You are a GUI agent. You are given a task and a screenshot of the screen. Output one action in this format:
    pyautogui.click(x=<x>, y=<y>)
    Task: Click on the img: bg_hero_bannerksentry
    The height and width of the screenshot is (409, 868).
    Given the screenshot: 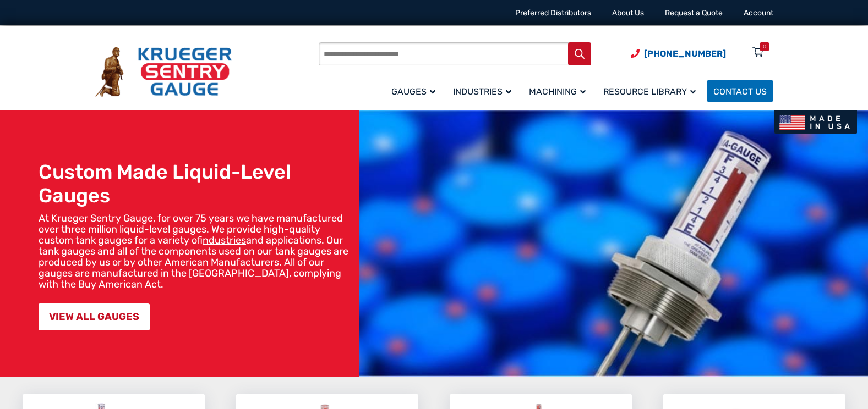 What is the action you would take?
    pyautogui.click(x=614, y=243)
    